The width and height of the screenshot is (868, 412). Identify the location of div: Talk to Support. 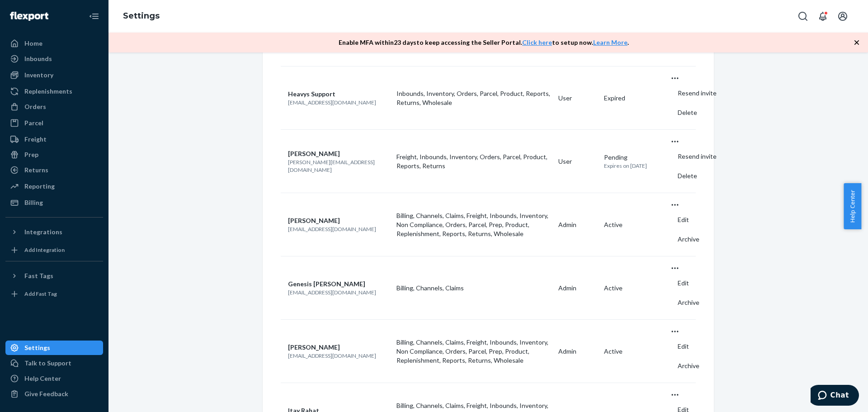
(48, 364).